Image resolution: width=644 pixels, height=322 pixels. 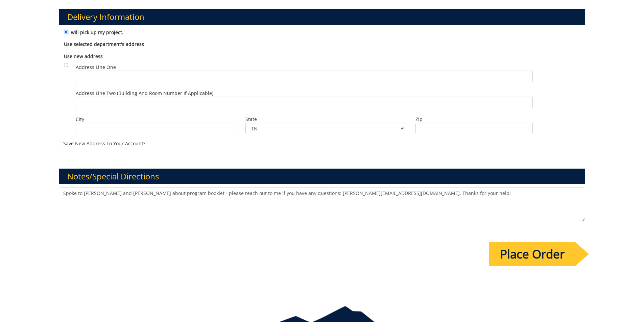 I want to click on label: Zip, so click(x=474, y=119).